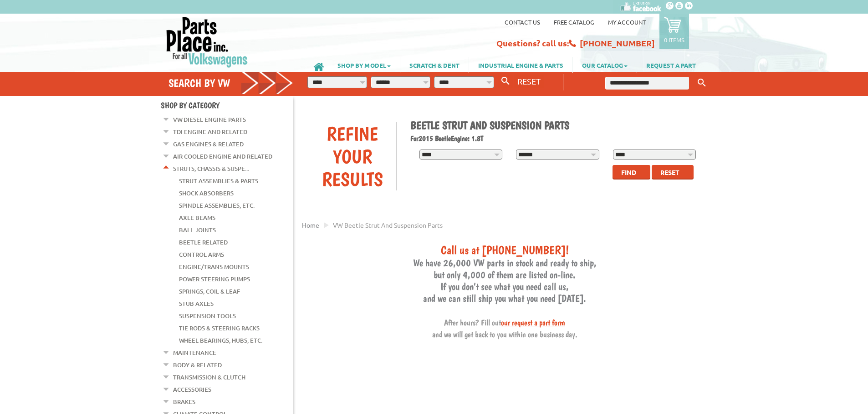  I want to click on a: Contact us, so click(522, 22).